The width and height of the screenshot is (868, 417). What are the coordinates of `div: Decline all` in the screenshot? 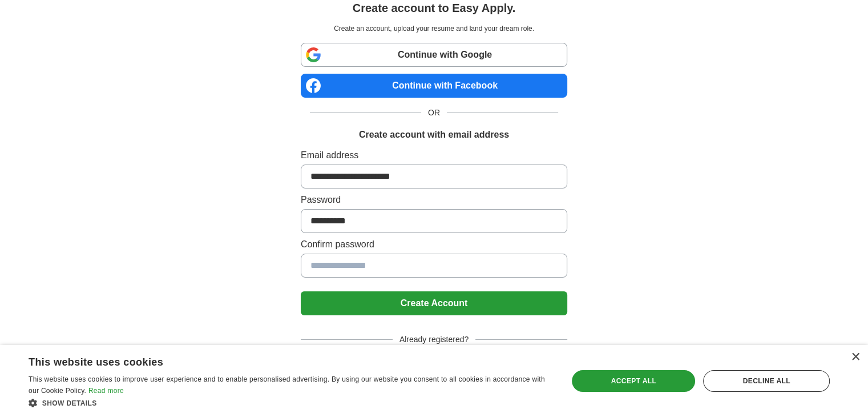 It's located at (767, 381).